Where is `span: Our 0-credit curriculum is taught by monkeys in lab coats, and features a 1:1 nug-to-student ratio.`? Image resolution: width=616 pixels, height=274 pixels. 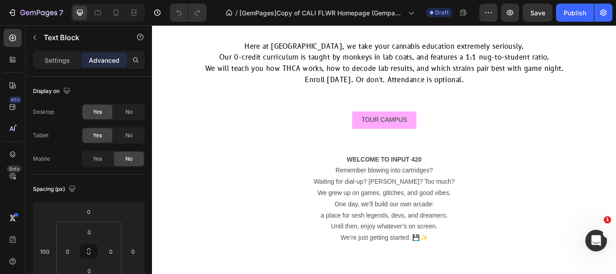 span: Our 0-credit curriculum is taught by monkeys in lab coats, and features a 1:1 nug-to-student ratio. is located at coordinates (271, 37).